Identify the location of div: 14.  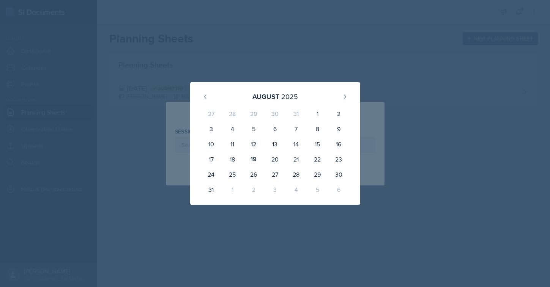
(296, 144).